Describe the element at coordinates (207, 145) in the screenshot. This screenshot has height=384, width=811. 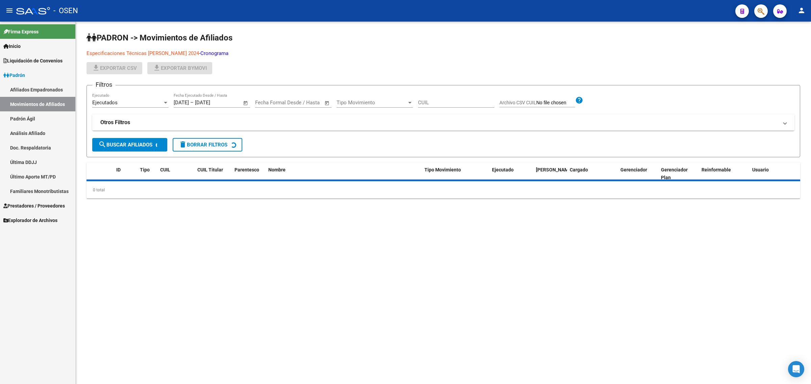
I see `button: Borrar Filtros` at that location.